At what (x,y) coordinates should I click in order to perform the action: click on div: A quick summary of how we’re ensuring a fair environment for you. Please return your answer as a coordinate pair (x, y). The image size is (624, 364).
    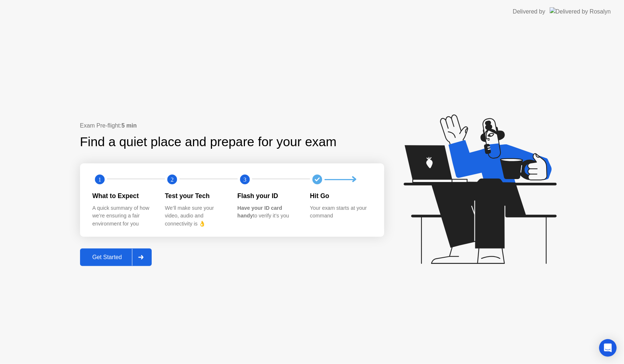
    Looking at the image, I should click on (122, 216).